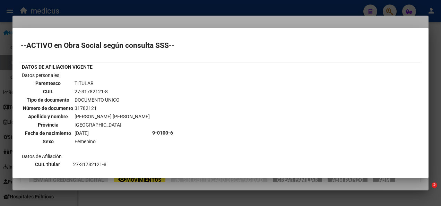 Image resolution: width=441 pixels, height=206 pixels. What do you see at coordinates (112, 100) in the screenshot?
I see `td: DOCUMENTO UNICO` at bounding box center [112, 100].